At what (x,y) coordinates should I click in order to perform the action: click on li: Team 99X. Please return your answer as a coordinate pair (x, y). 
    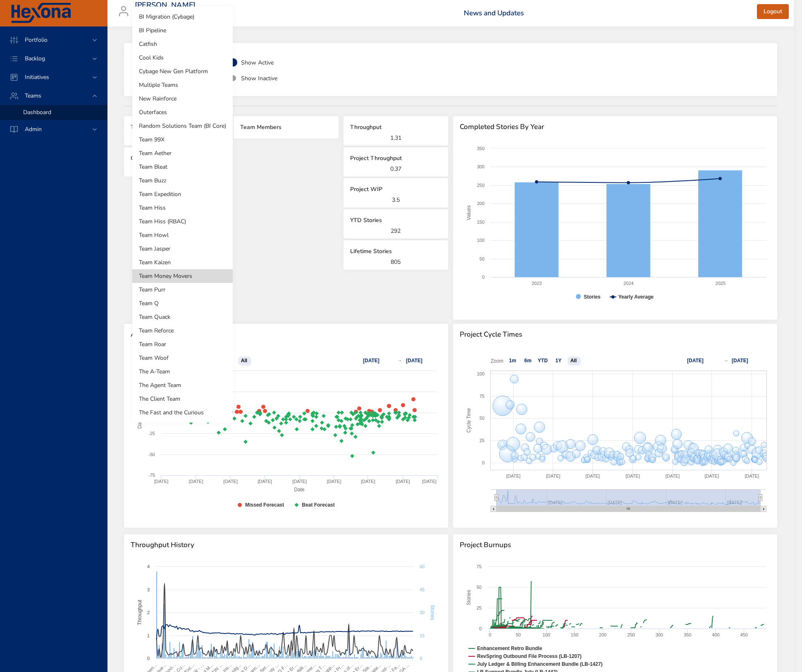
    Looking at the image, I should click on (182, 139).